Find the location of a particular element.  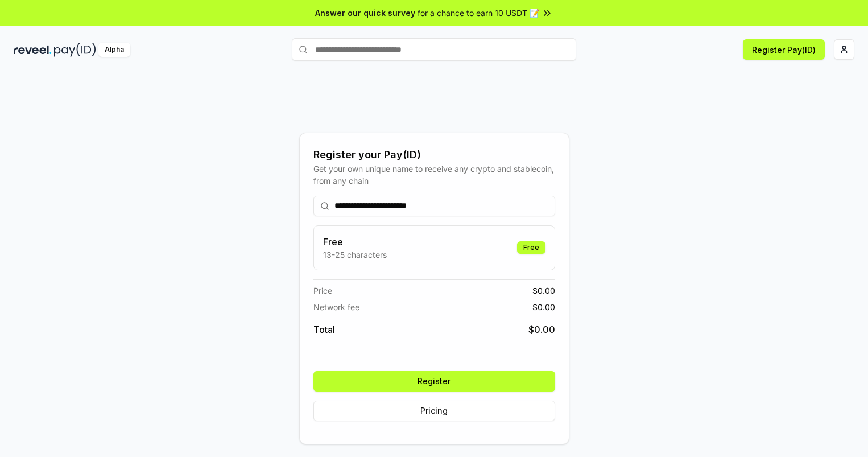

span: Total is located at coordinates (324, 329).